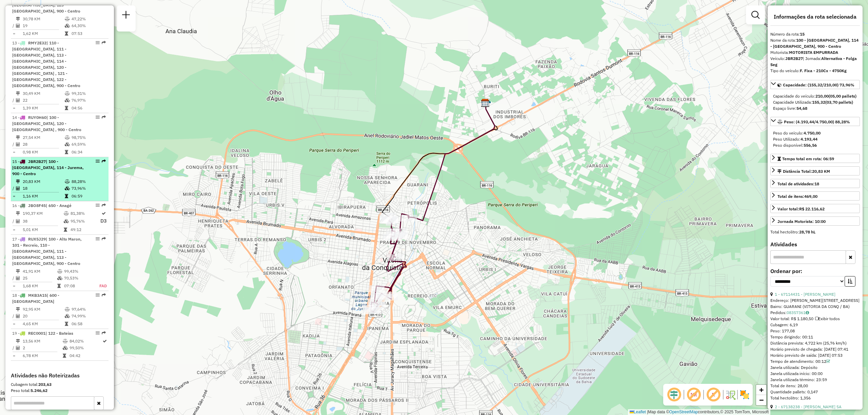 The width and height of the screenshot is (868, 415). What do you see at coordinates (85, 221) in the screenshot?
I see `td: 95,76%` at bounding box center [85, 221].